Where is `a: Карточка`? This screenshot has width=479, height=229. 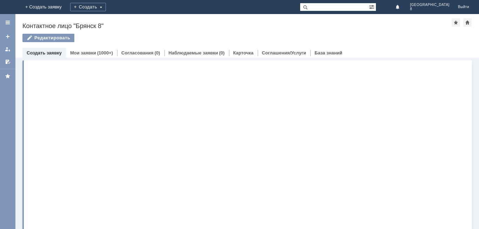 a: Карточка is located at coordinates (243, 53).